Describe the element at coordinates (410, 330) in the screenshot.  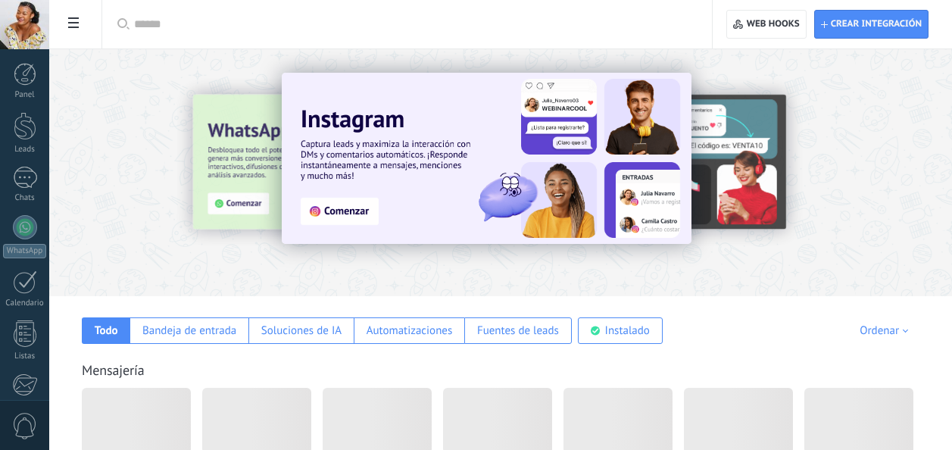
I see `div: Automatizaciones` at that location.